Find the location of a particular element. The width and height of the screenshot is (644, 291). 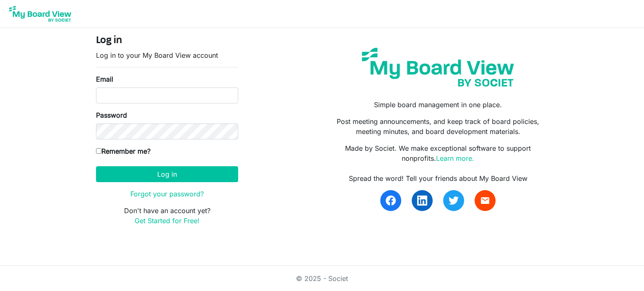

span: email is located at coordinates (485, 200).